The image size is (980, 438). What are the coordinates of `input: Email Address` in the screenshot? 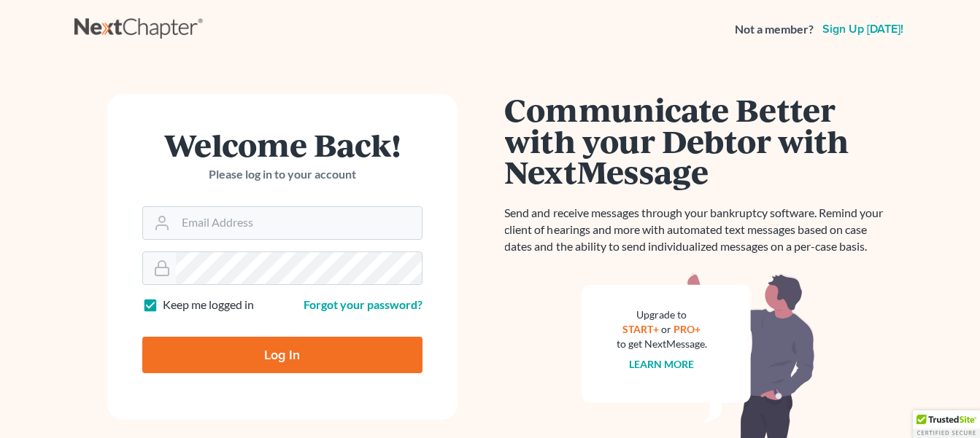 It's located at (298, 223).